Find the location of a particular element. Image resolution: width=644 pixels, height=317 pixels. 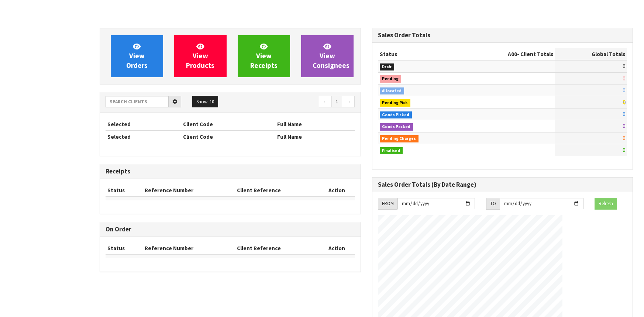

th: Global Totals is located at coordinates (591, 54).